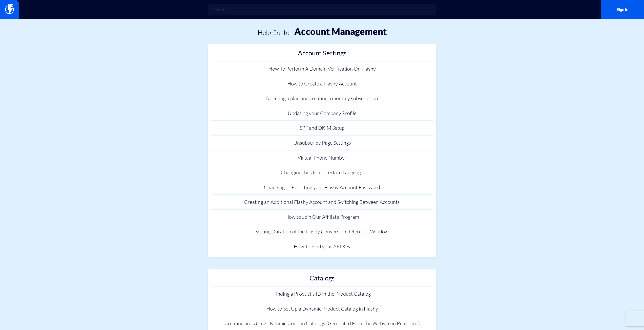 This screenshot has height=330, width=644. What do you see at coordinates (322, 202) in the screenshot?
I see `a: Creating an Additional Flashy Account and Switching Between Accounts` at bounding box center [322, 202].